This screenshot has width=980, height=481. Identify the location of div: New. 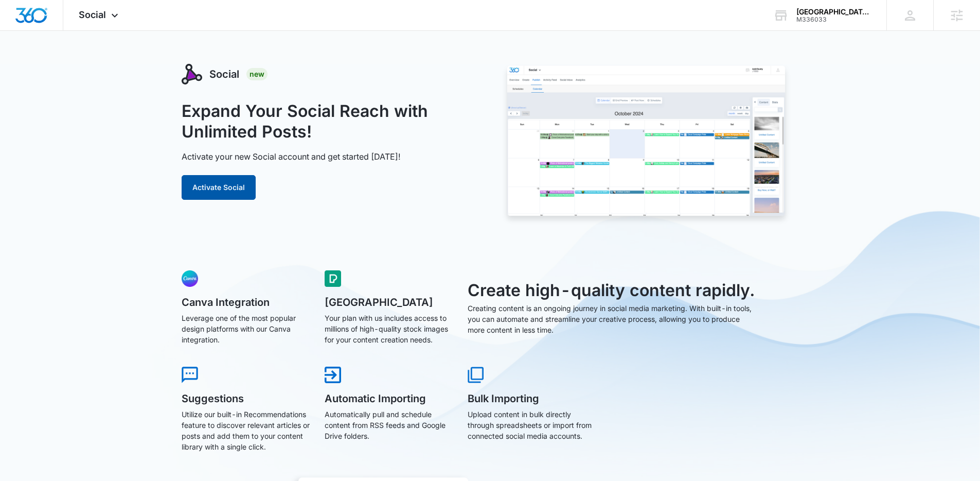
(257, 74).